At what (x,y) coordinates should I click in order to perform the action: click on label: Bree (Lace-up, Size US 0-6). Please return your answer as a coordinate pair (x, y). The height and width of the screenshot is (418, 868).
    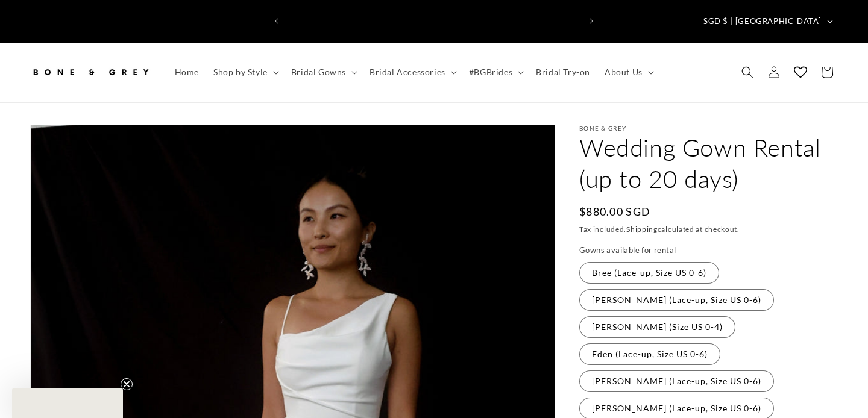
    Looking at the image, I should click on (649, 273).